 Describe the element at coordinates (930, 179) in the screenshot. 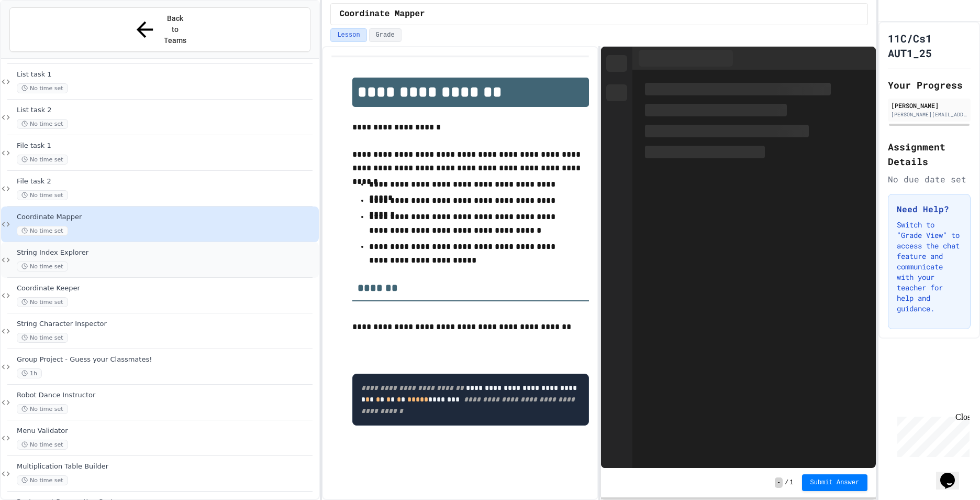

I see `div: No due date set` at that location.